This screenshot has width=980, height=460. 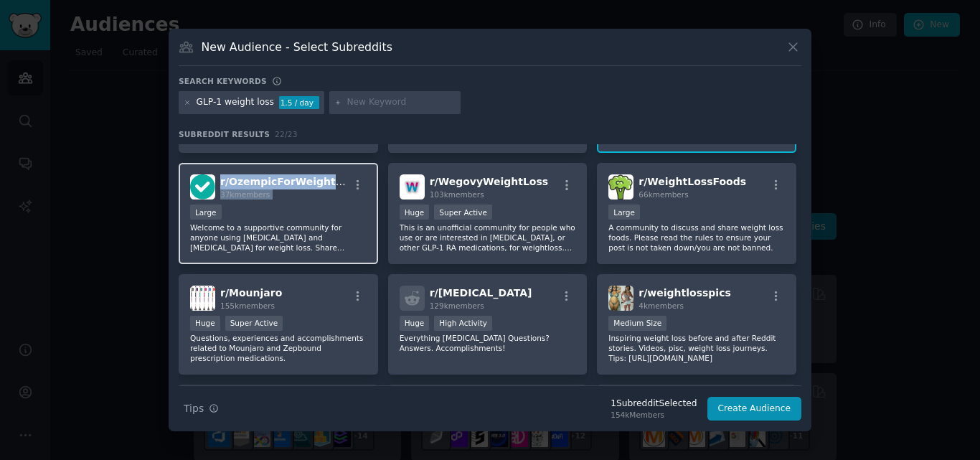 I want to click on span: 66k members, so click(x=663, y=195).